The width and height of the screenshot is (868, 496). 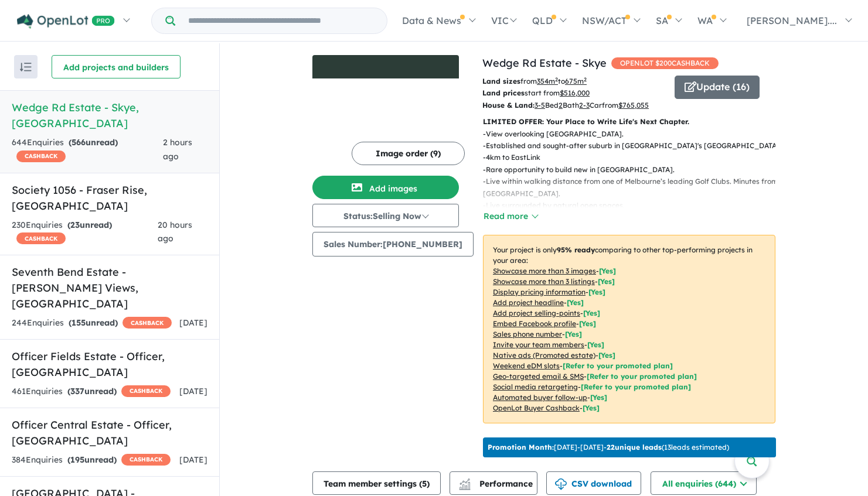 I want to click on button: Add images, so click(x=385, y=187).